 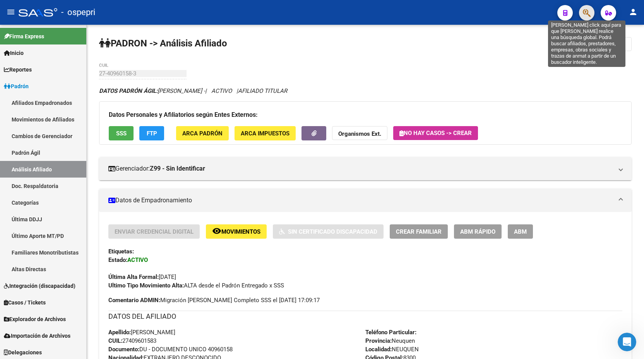 I want to click on button: FTP, so click(x=152, y=133).